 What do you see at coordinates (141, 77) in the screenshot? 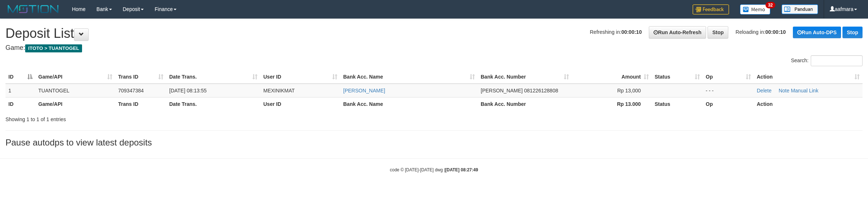
I see `th: Trans ID: activate to sort column ascending` at bounding box center [141, 77].